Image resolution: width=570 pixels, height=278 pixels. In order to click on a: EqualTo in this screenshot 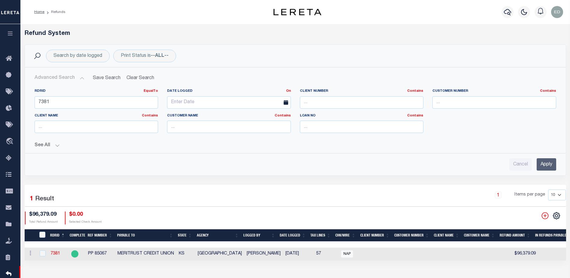, I will do `click(151, 91)`.